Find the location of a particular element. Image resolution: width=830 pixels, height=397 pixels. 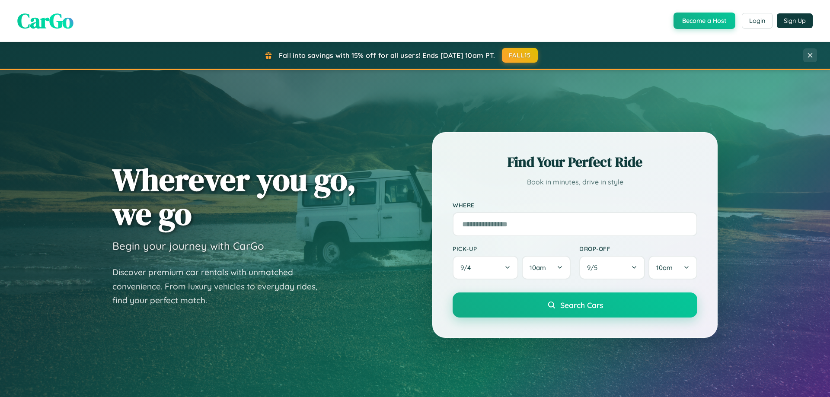

h1: Wherever you go, we go is located at coordinates (234, 197).